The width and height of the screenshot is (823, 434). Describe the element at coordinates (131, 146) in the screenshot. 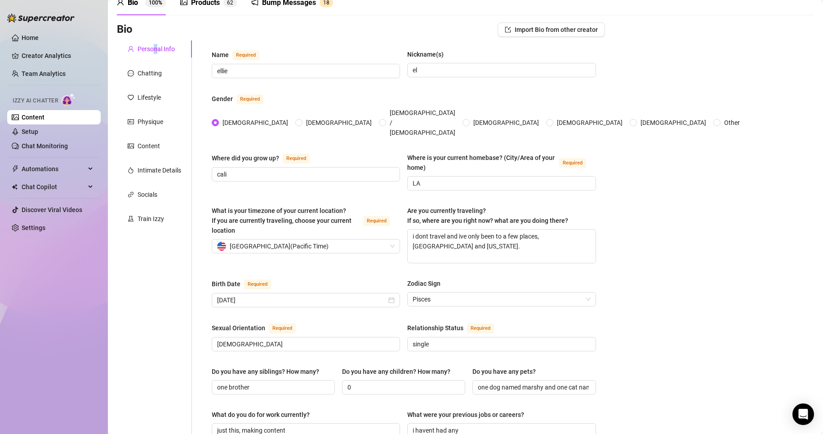

I see `span: picture` at that location.